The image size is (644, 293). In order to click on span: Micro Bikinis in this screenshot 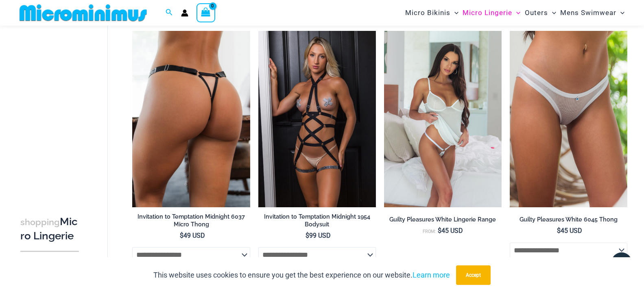, I will do `click(428, 12)`.